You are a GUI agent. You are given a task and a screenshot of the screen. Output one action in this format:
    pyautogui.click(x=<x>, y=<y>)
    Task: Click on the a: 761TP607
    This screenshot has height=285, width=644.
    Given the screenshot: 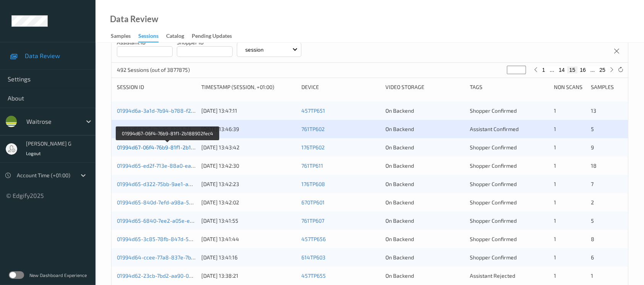 What is the action you would take?
    pyautogui.click(x=313, y=221)
    